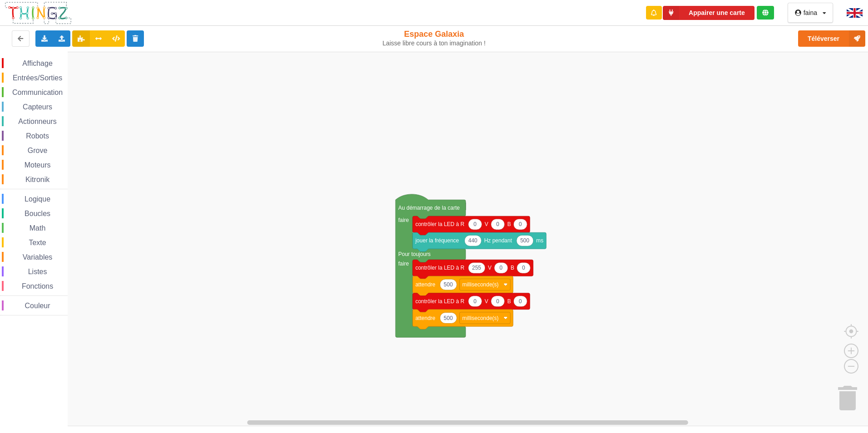  I want to click on span: Texte, so click(37, 243).